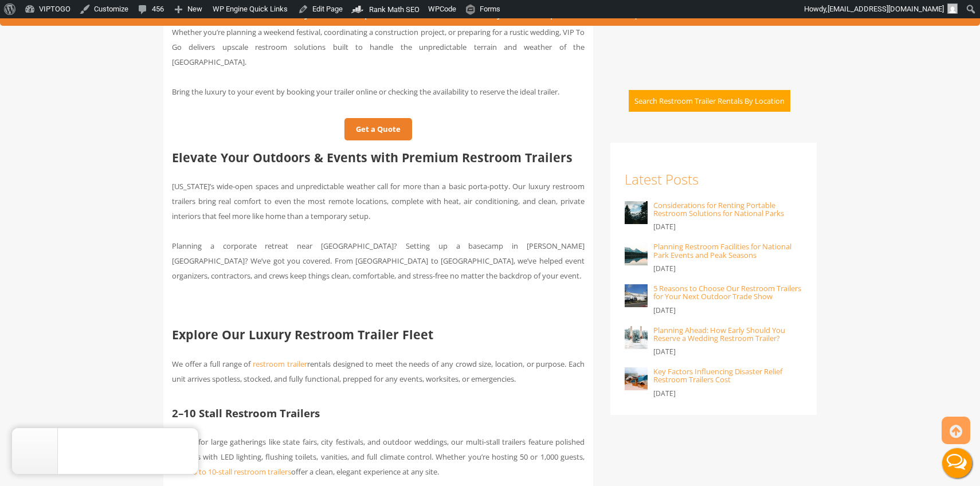 The height and width of the screenshot is (486, 980). I want to click on span: Perfect for large gatherings like state fairs, city festivals, and outdoor weddings, our multi-st..., so click(378, 457).